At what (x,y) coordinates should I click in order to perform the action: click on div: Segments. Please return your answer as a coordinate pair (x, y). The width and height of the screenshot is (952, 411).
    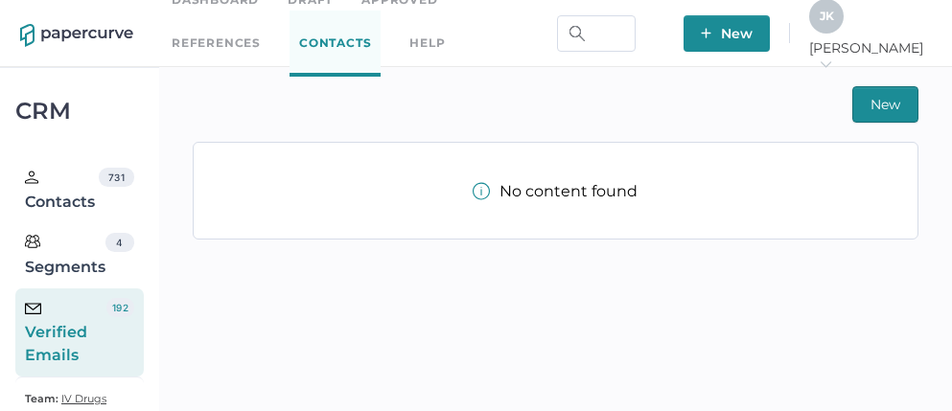
    Looking at the image, I should click on (65, 256).